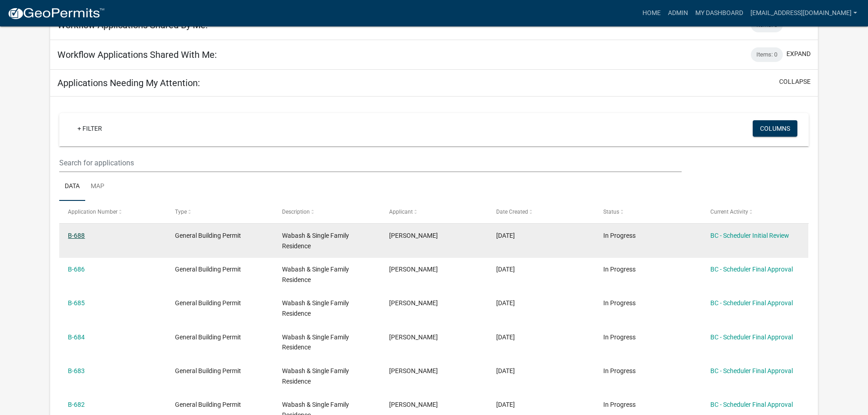  I want to click on a: B-683, so click(76, 371).